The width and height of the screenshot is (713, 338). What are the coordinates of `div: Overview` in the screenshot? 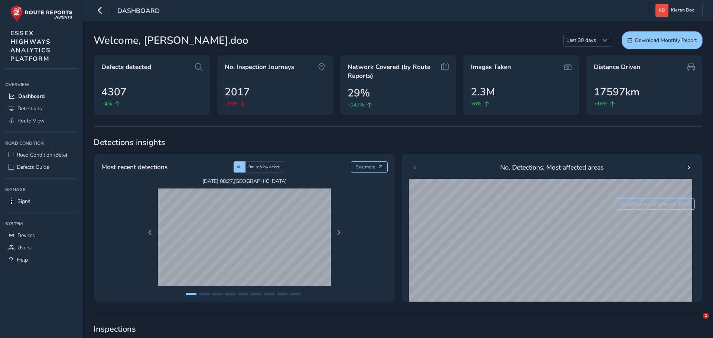 It's located at (41, 85).